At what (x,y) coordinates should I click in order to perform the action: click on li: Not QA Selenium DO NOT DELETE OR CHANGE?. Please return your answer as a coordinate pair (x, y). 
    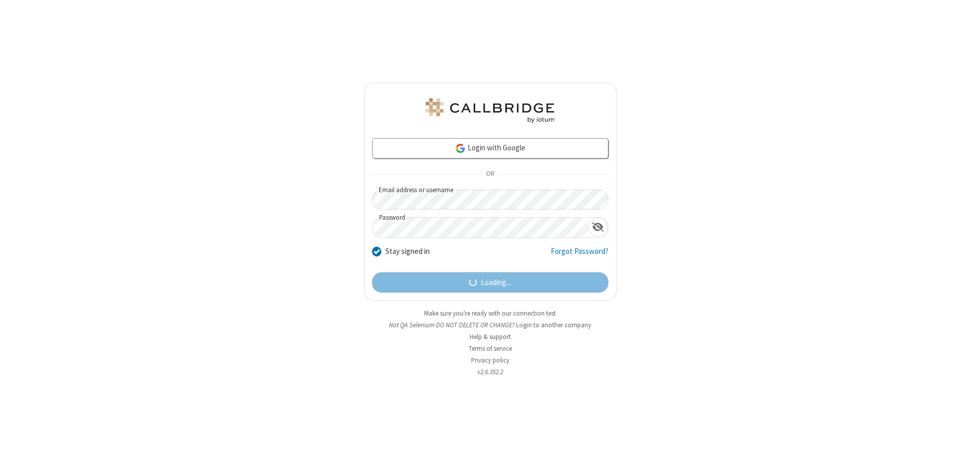
    Looking at the image, I should click on (490, 325).